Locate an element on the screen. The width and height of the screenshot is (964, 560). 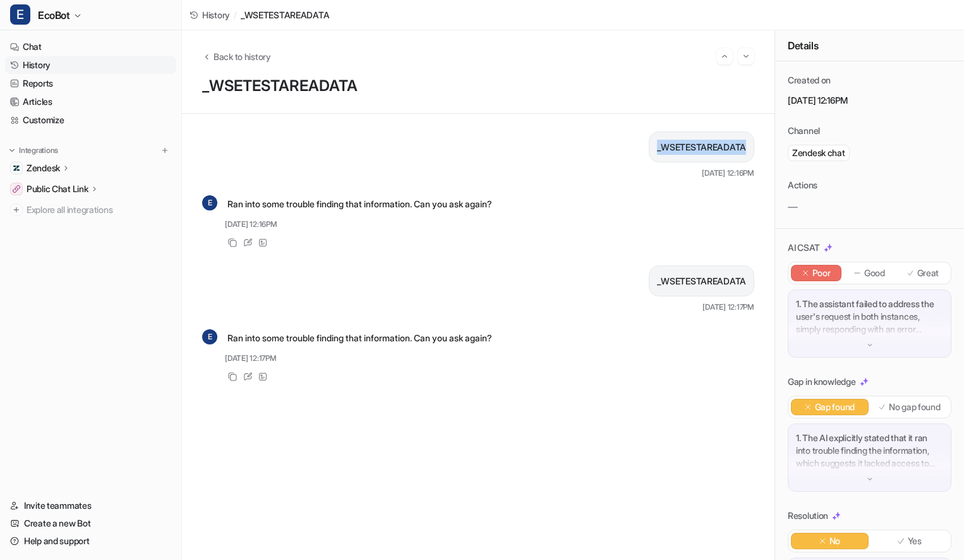
a: Articles is located at coordinates (91, 102).